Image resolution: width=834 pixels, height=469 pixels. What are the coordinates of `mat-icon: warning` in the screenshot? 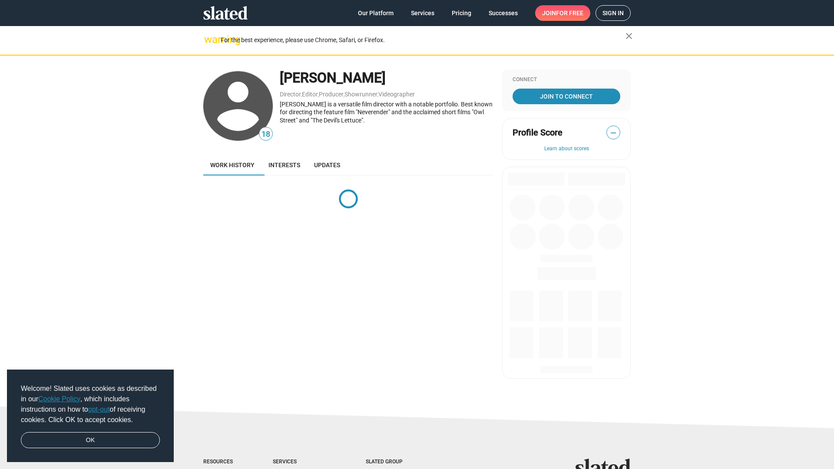 It's located at (209, 40).